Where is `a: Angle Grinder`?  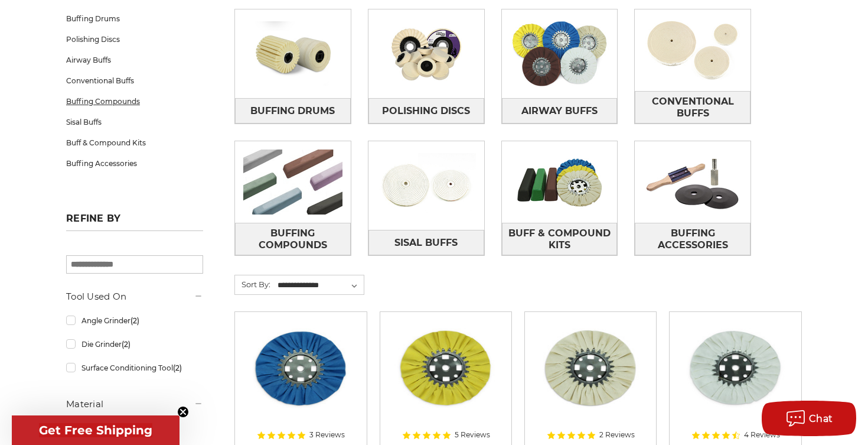
a: Angle Grinder is located at coordinates (134, 320).